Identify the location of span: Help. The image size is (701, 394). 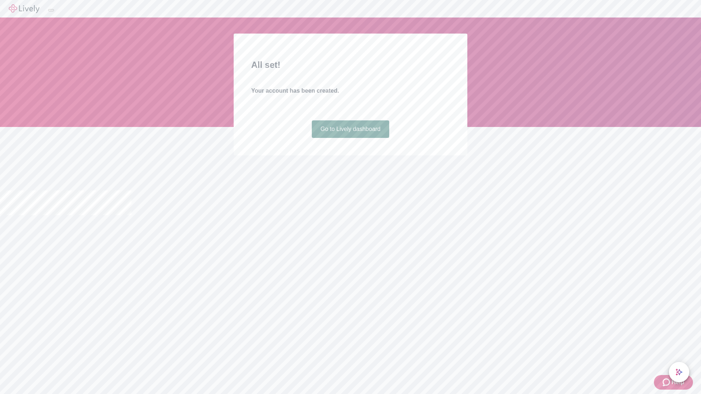
(678, 383).